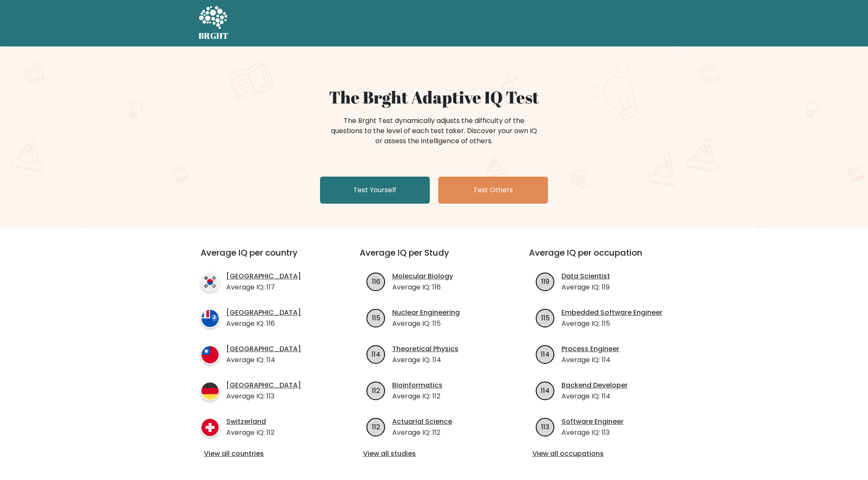 The image size is (868, 480). Describe the element at coordinates (425, 349) in the screenshot. I see `a: Theoretical Physics` at that location.